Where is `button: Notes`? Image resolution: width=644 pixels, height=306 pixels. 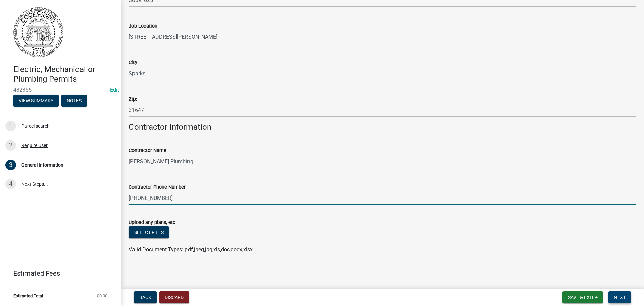 button: Notes is located at coordinates (74, 101).